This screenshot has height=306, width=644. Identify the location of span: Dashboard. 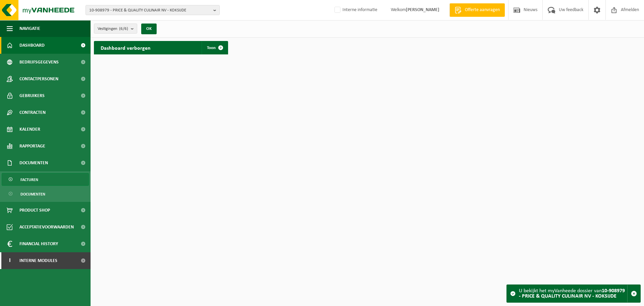
(32, 45).